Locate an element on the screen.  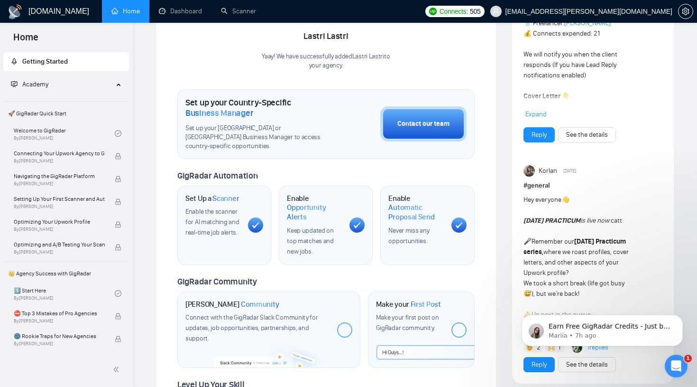
span: Scanner is located at coordinates (226, 198).